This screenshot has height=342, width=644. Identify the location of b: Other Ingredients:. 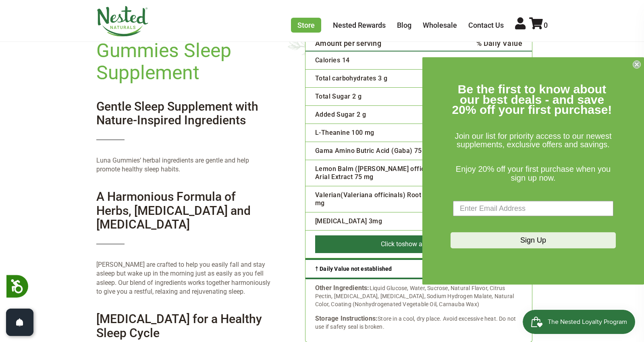
(342, 288).